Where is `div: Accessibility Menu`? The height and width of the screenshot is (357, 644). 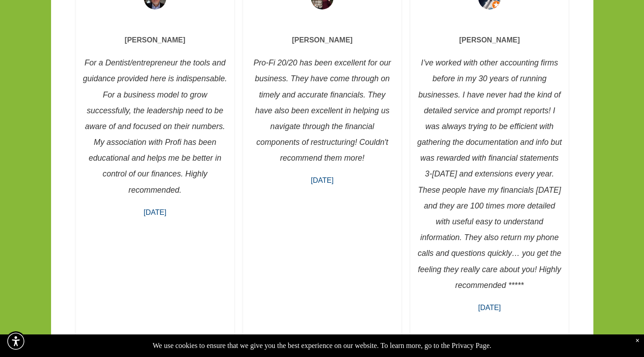
div: Accessibility Menu is located at coordinates (16, 341).